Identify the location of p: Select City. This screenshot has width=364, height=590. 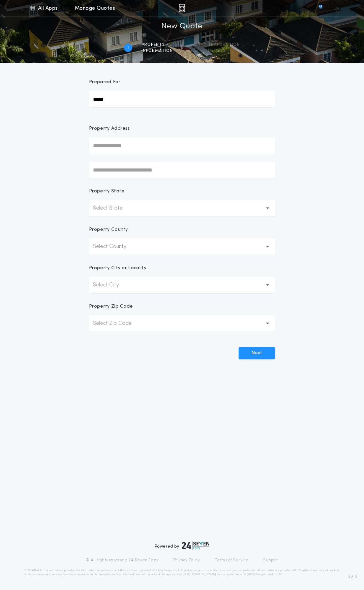
(111, 285).